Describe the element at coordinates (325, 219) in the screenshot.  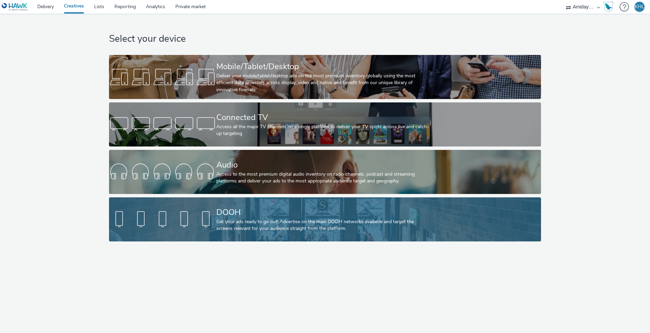
I see `a: DOOHGet your ads ready to go out! Advertise on the main DOOH networks available and target the sc...` at that location.